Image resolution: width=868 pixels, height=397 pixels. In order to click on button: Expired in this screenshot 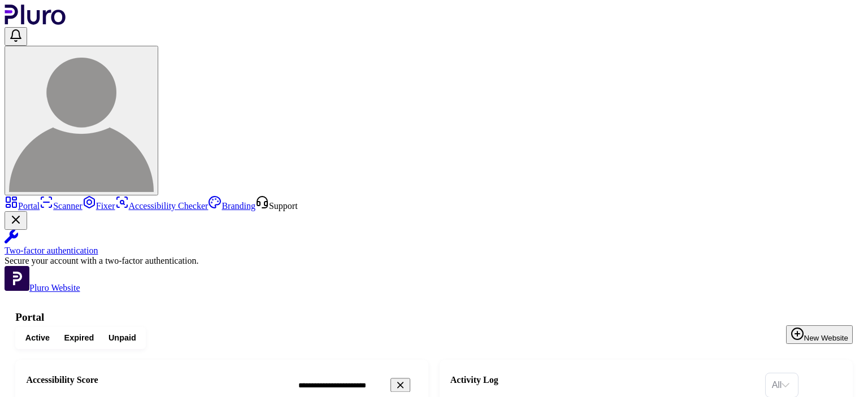, I will do `click(79, 338)`.